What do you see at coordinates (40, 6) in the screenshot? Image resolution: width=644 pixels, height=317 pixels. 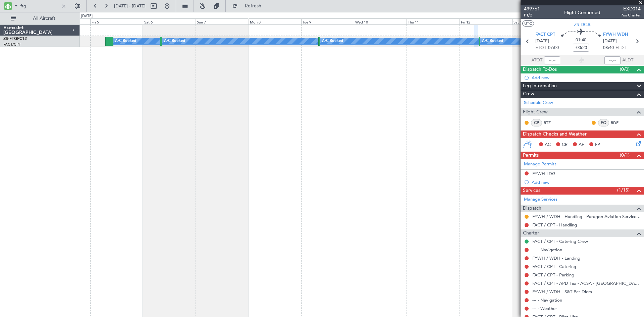 I see `input: A/C (Reg. or Type)` at bounding box center [40, 6].